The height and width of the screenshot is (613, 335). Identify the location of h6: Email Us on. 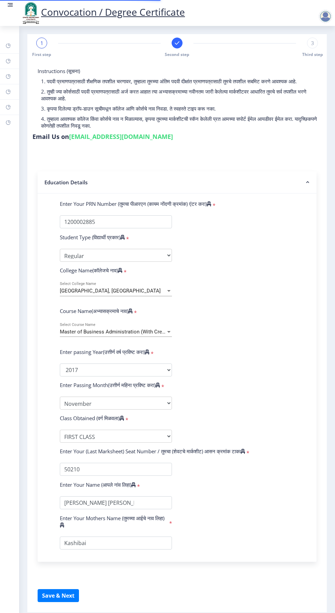
(102, 137).